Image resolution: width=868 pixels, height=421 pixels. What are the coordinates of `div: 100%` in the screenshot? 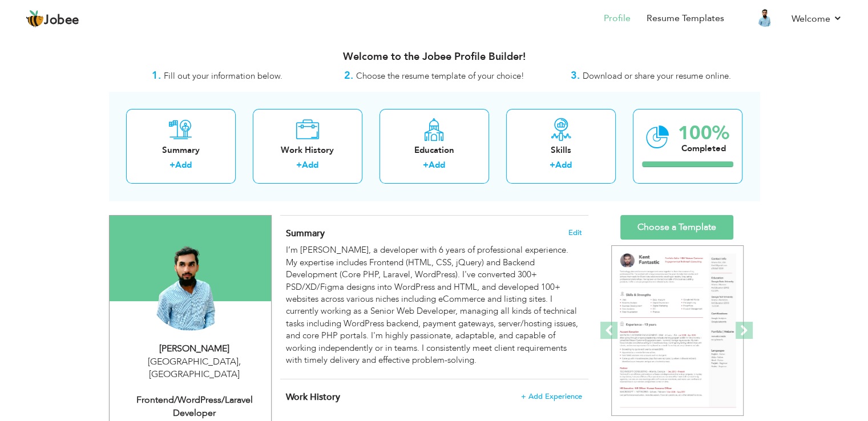 It's located at (704, 133).